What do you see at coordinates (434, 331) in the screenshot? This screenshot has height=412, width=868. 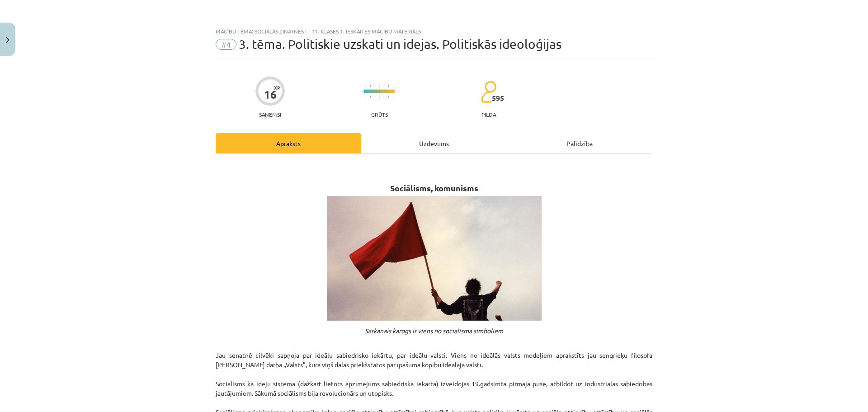 I see `em: Sarkanais karogs ir viens no sociālisma simboliem` at bounding box center [434, 331].